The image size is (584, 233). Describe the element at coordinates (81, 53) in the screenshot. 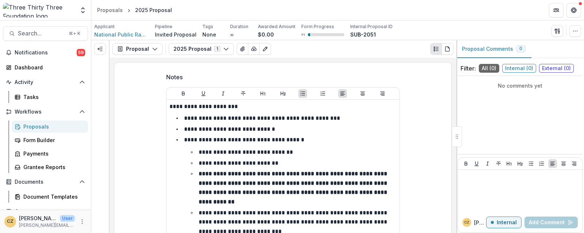

I see `span: 59` at that location.